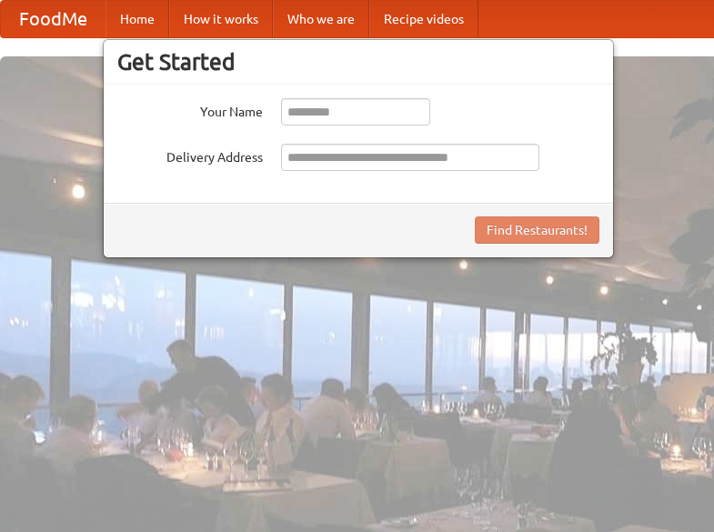 This screenshot has width=714, height=532. What do you see at coordinates (137, 19) in the screenshot?
I see `a: Home` at bounding box center [137, 19].